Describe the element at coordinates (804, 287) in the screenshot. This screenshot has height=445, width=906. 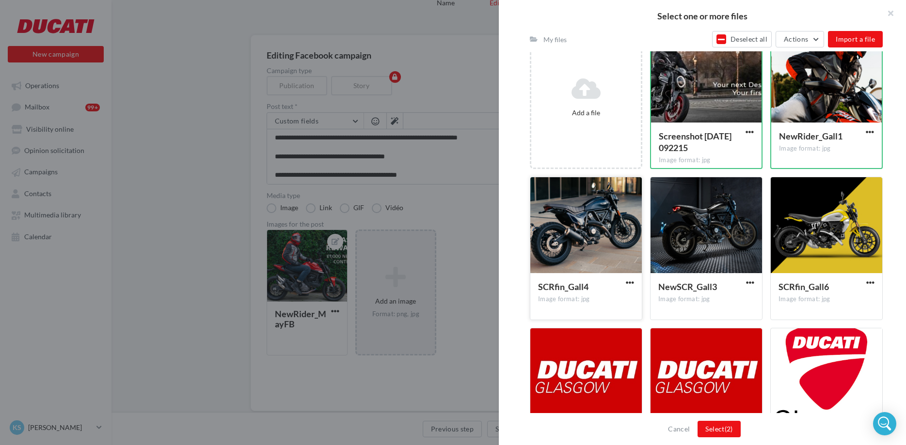
I see `span: SCRfin_Gall6` at that location.